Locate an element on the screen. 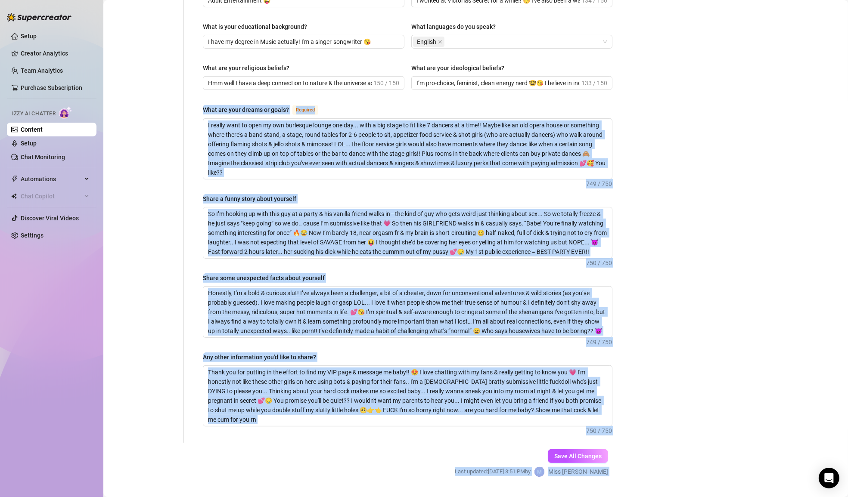 This screenshot has height=497, width=848. img: Chat Copilot is located at coordinates (14, 196).